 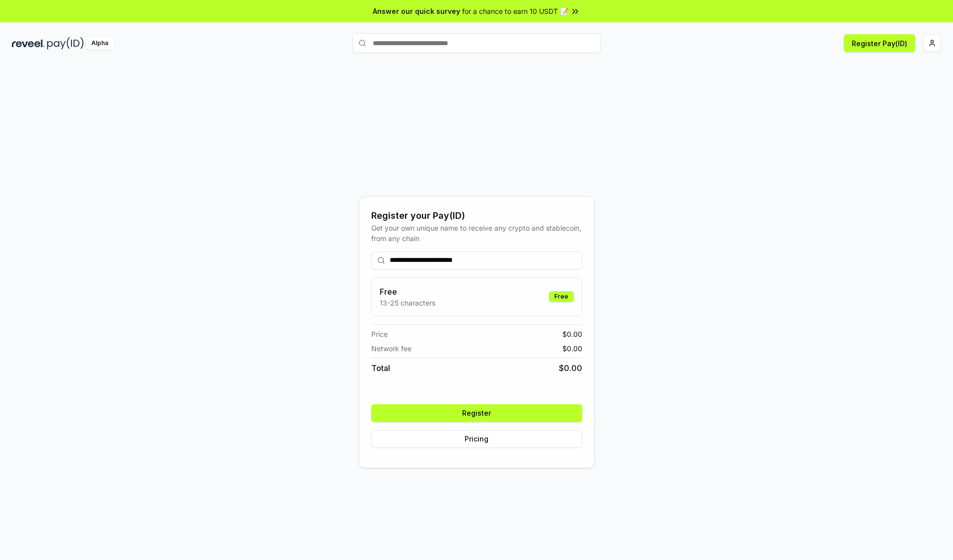 What do you see at coordinates (28, 43) in the screenshot?
I see `img: reveel_dark` at bounding box center [28, 43].